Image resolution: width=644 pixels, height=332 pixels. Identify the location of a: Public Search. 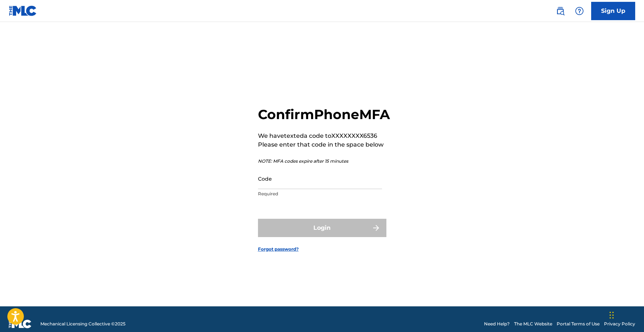
(560, 11).